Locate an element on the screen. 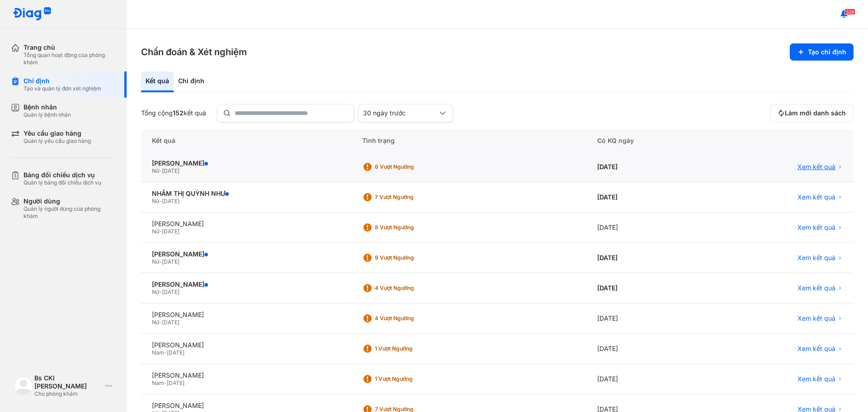  div: Bảng đối chiếu dịch vụ is located at coordinates (62, 175).